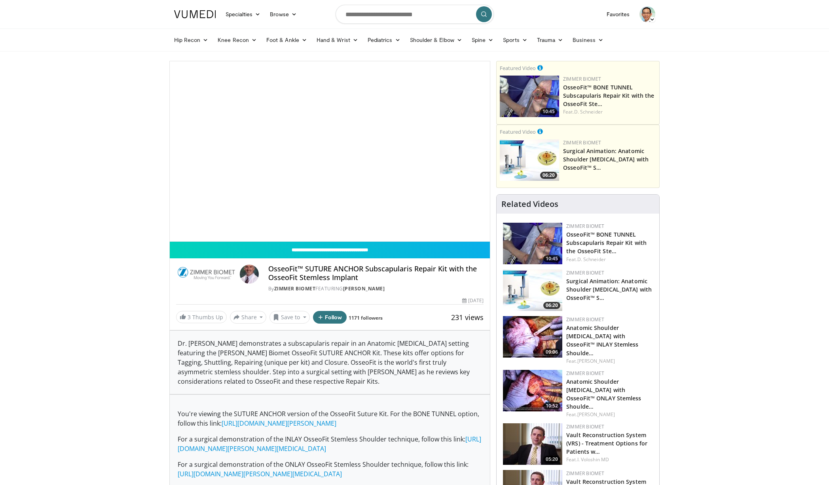  I want to click on a: 3 Thumbs Up, so click(201, 317).